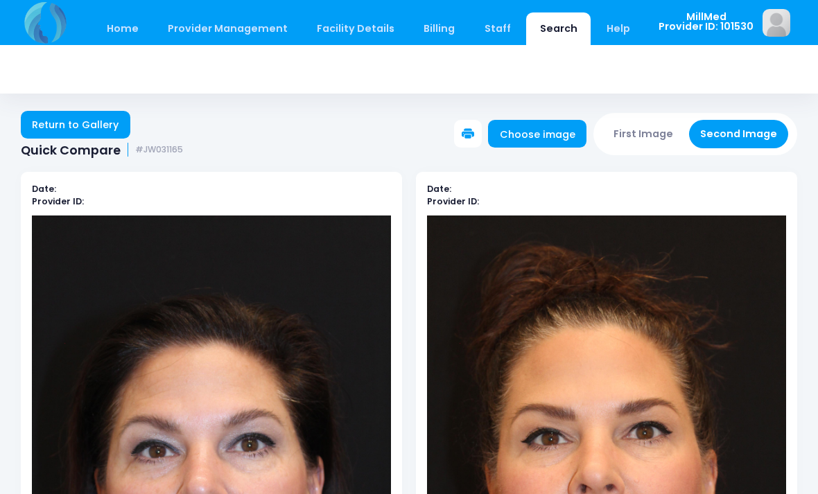 This screenshot has height=494, width=818. I want to click on a: Search, so click(558, 28).